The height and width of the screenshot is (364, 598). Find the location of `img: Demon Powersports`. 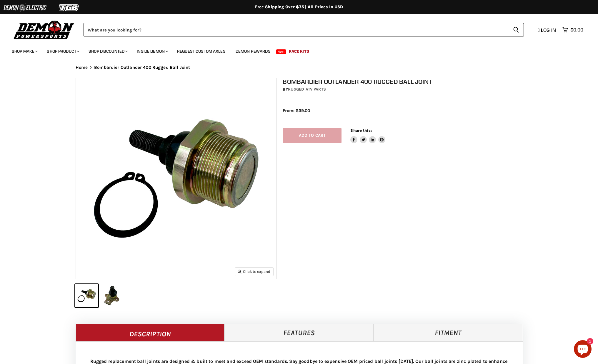

img: Demon Powersports is located at coordinates (44, 29).